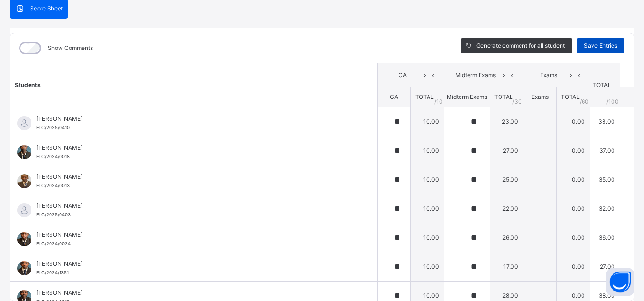 The image size is (644, 301). What do you see at coordinates (605, 238) in the screenshot?
I see `td: 36.00` at bounding box center [605, 238].